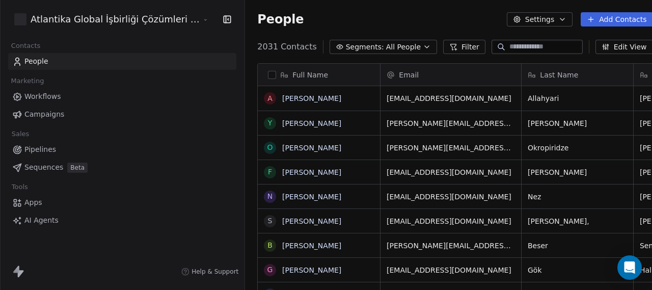 The image size is (652, 290). I want to click on a: People, so click(122, 61).